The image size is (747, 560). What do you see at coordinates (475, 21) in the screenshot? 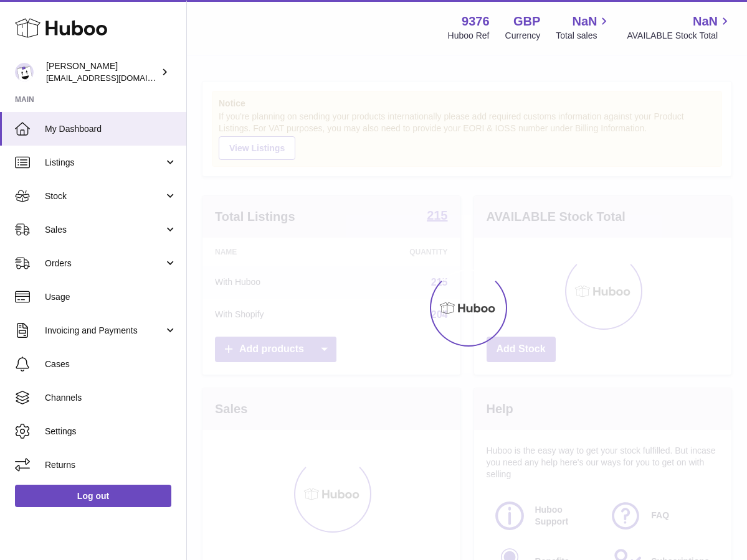
I see `strong: 9376` at bounding box center [475, 21].